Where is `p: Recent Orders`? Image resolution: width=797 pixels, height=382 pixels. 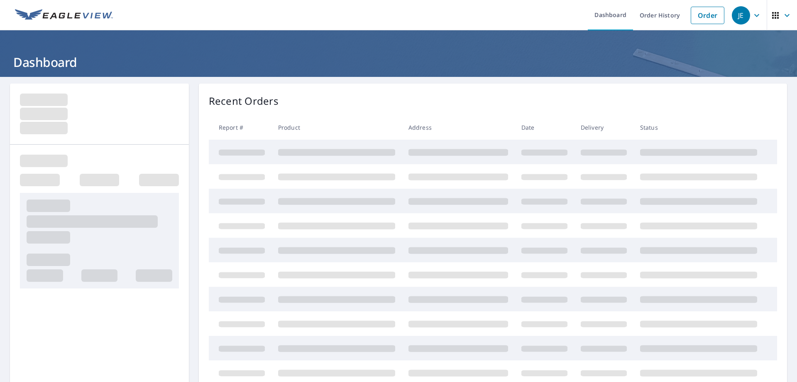 p: Recent Orders is located at coordinates (244, 101).